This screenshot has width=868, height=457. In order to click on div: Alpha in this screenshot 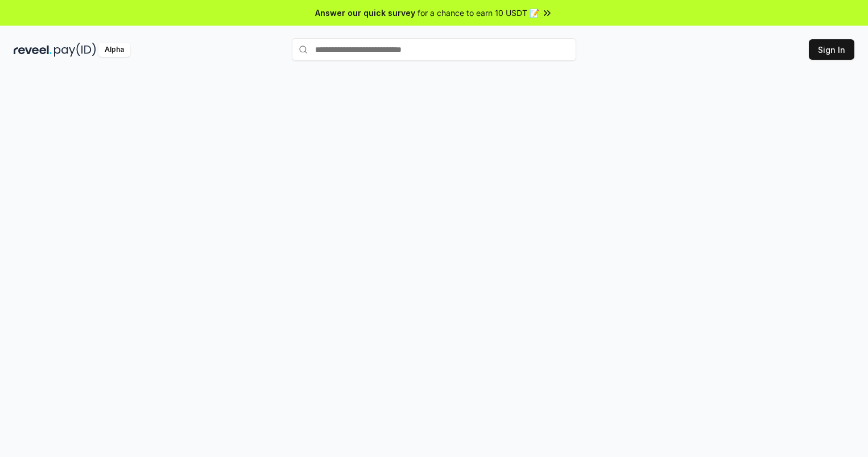, I will do `click(114, 50)`.